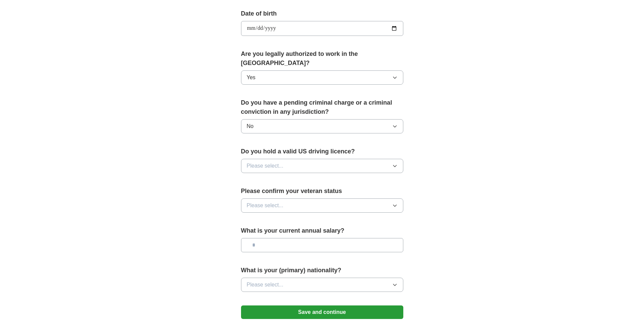 The width and height of the screenshot is (644, 320). I want to click on label: Please confirm your veteran status, so click(322, 191).